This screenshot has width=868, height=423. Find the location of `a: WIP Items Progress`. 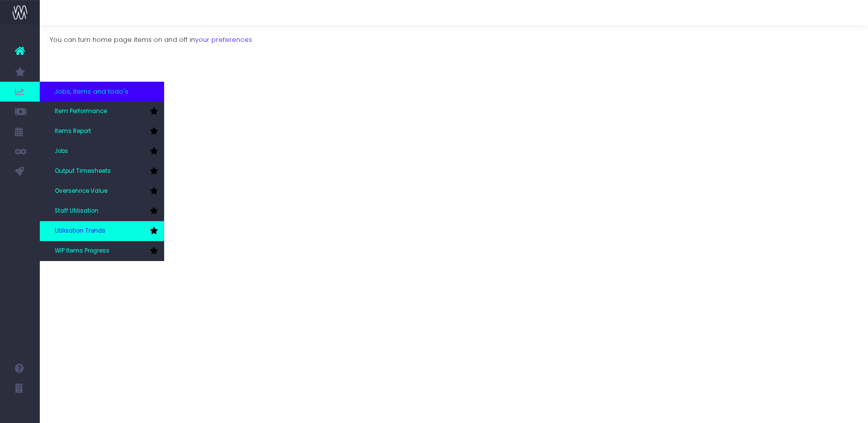

a: WIP Items Progress is located at coordinates (102, 251).